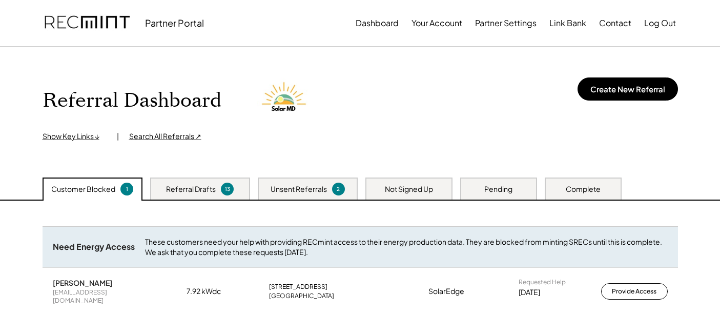 The height and width of the screenshot is (314, 720). I want to click on div: These customers need your help with providing RECmint access to their energy production data. The..., so click(406, 246).